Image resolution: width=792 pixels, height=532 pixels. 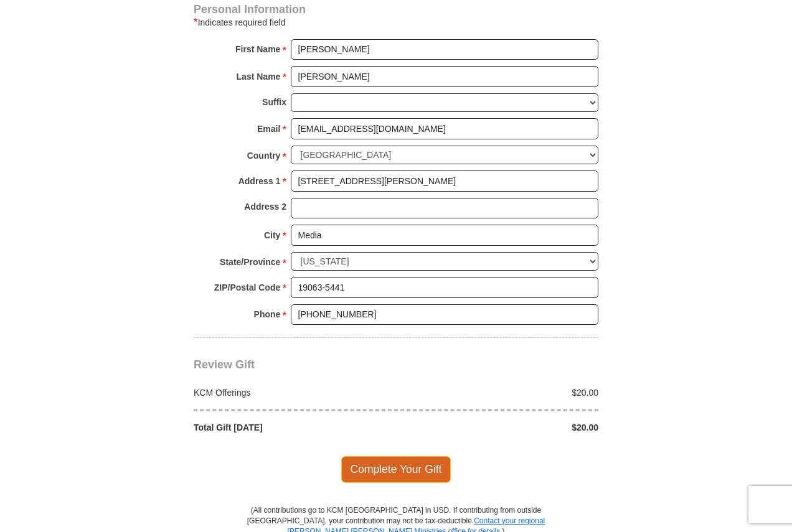 I want to click on strong: City, so click(x=272, y=235).